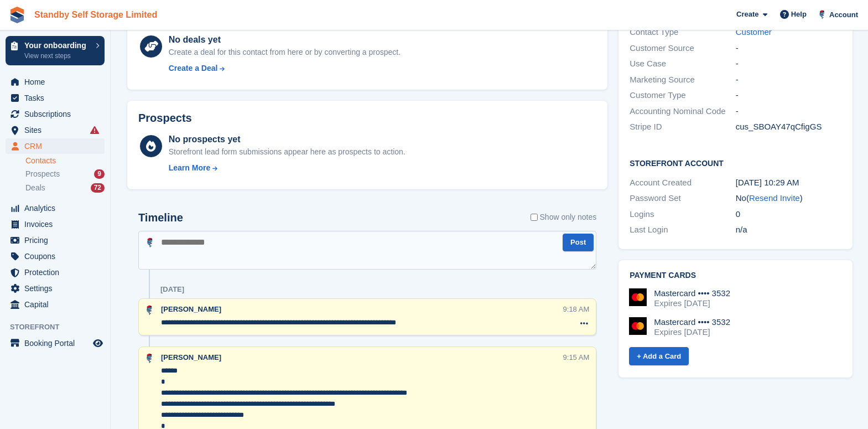  What do you see at coordinates (161, 218) in the screenshot?
I see `h2: Timeline` at bounding box center [161, 218].